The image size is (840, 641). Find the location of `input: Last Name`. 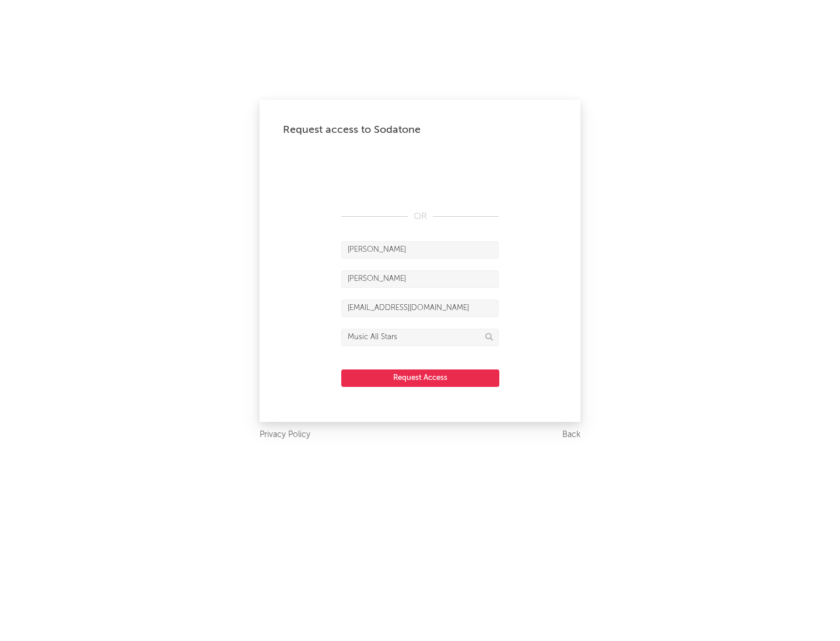

input: Last Name is located at coordinates (420, 279).